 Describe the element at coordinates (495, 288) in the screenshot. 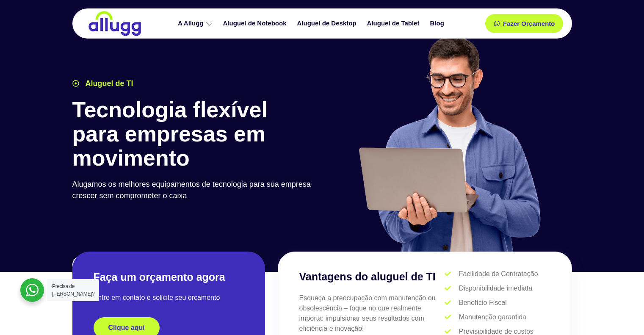

I see `span: Disponibilidade imediata` at that location.